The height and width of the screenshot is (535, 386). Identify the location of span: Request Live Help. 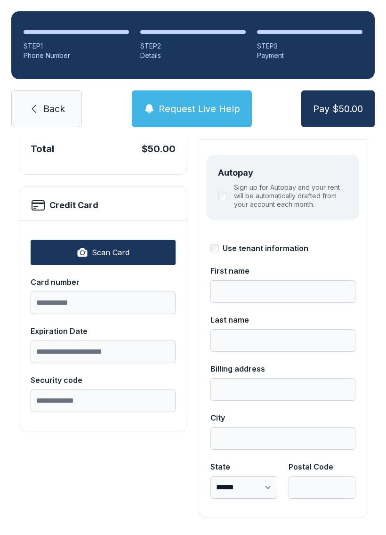
(199, 109).